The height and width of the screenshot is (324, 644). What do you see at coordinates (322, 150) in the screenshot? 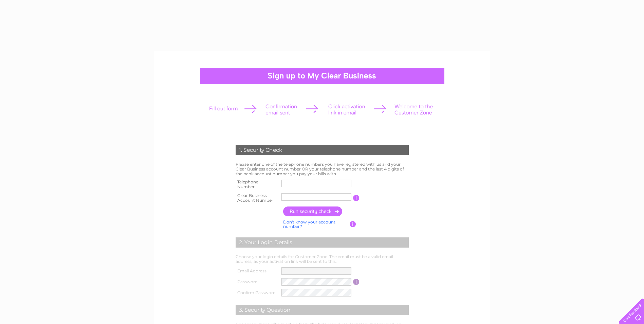
I see `div: 1. Security Check` at bounding box center [322, 150].